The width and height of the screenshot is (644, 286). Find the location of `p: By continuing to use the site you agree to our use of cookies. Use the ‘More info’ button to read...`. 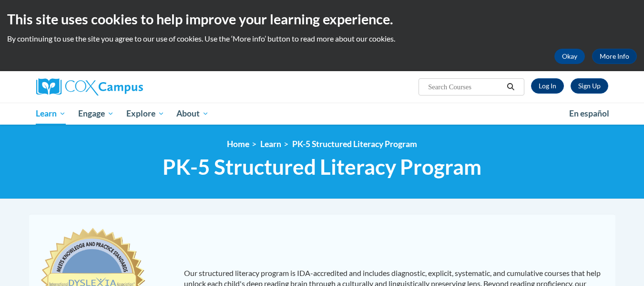

p: By continuing to use the site you agree to our use of cookies. Use the ‘More info’ button to read... is located at coordinates (322, 39).